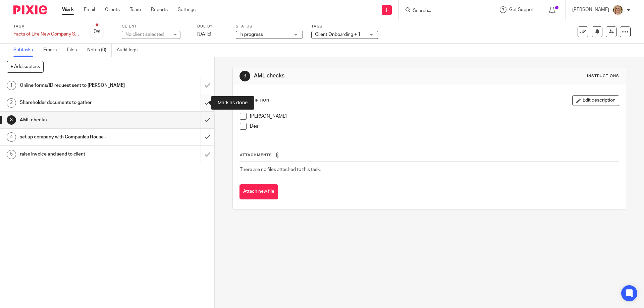 The width and height of the screenshot is (644, 308). What do you see at coordinates (345, 26) in the screenshot?
I see `label: Tags` at bounding box center [345, 26].